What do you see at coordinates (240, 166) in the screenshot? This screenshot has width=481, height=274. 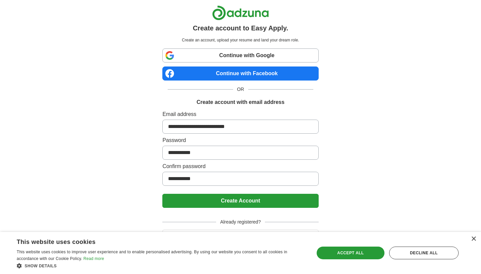 I see `label: Confirm password` at bounding box center [240, 166].